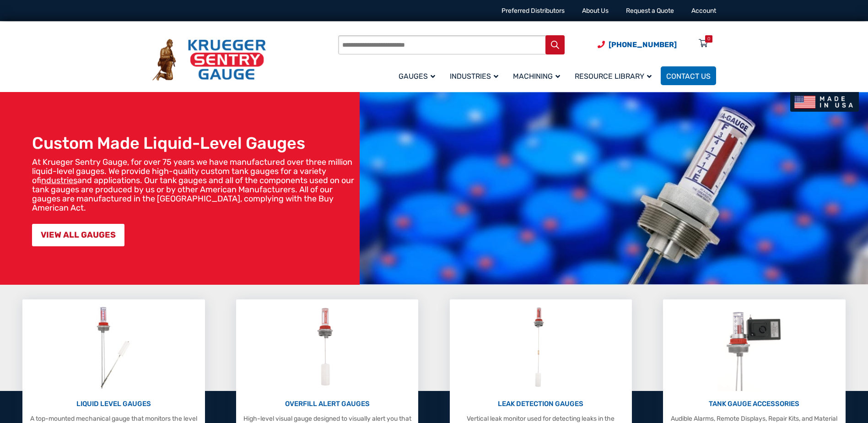 Image resolution: width=868 pixels, height=423 pixels. What do you see at coordinates (595, 10) in the screenshot?
I see `a: About Us` at bounding box center [595, 10].